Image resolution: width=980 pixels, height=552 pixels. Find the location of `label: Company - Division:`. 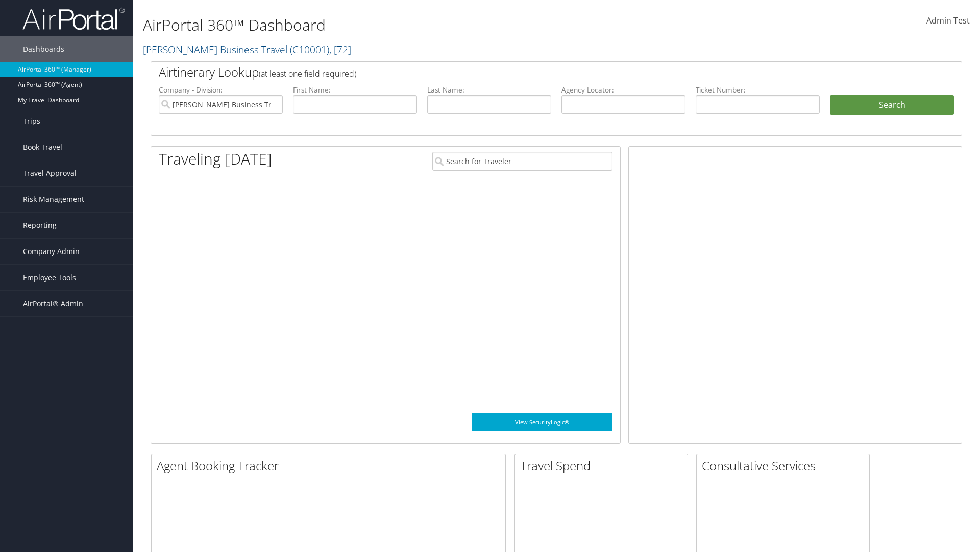

label: Company - Division: is located at coordinates (221, 90).